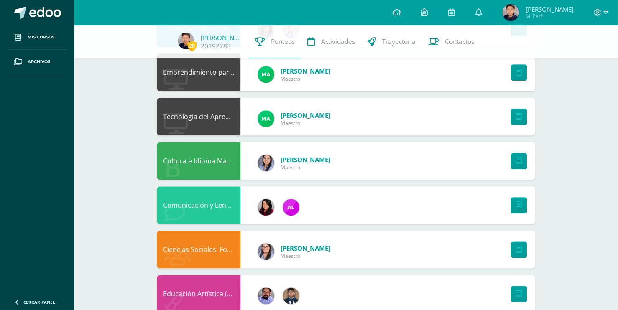 Image resolution: width=618 pixels, height=310 pixels. Describe the element at coordinates (266, 163) in the screenshot. I see `img: cd351d3d8a4001e278b4be47b7b4112c.png` at that location.